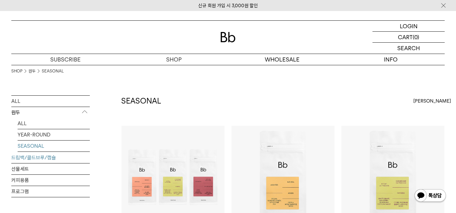 This screenshot has height=213, width=456. Describe the element at coordinates (65, 59) in the screenshot. I see `p: SUBSCRIBE` at that location.